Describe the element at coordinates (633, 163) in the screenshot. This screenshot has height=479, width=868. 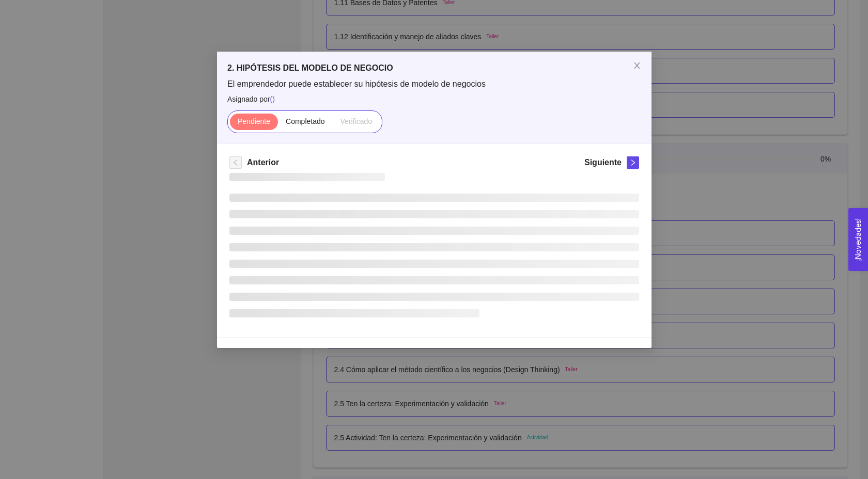
I see `button: right` at that location.